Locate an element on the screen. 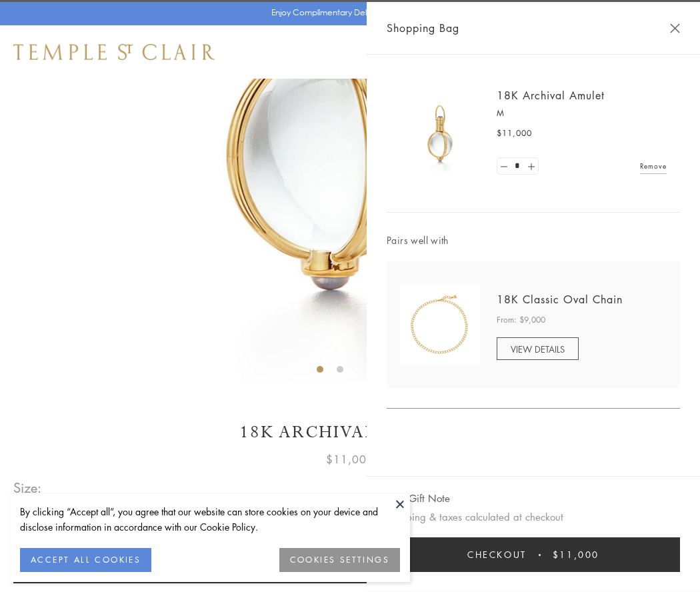 This screenshot has height=592, width=700. span: From: $9,000 is located at coordinates (521, 320).